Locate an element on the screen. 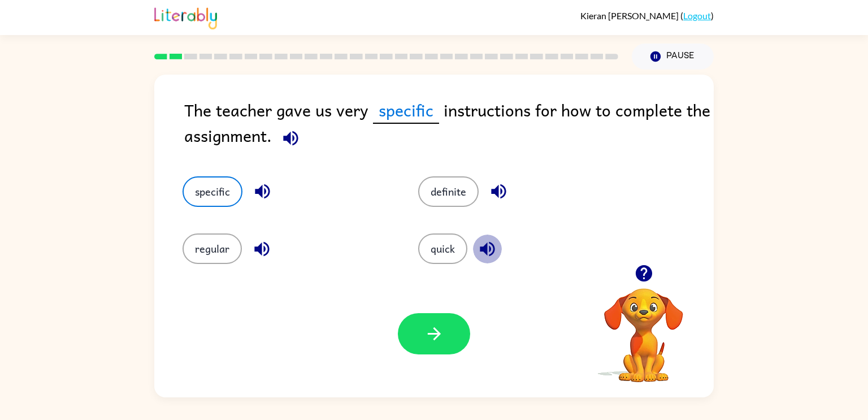 Image resolution: width=868 pixels, height=420 pixels. img: Literably is located at coordinates (185, 17).